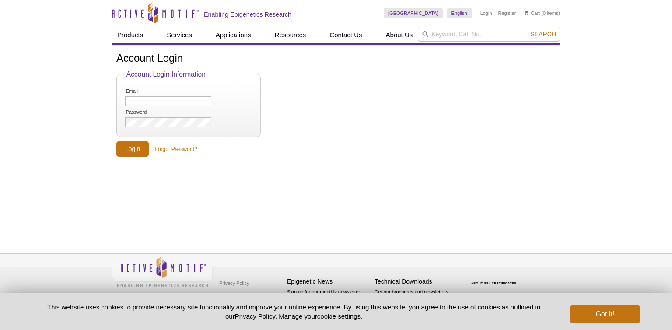 This screenshot has width=672, height=330. I want to click on a: About Us, so click(399, 35).